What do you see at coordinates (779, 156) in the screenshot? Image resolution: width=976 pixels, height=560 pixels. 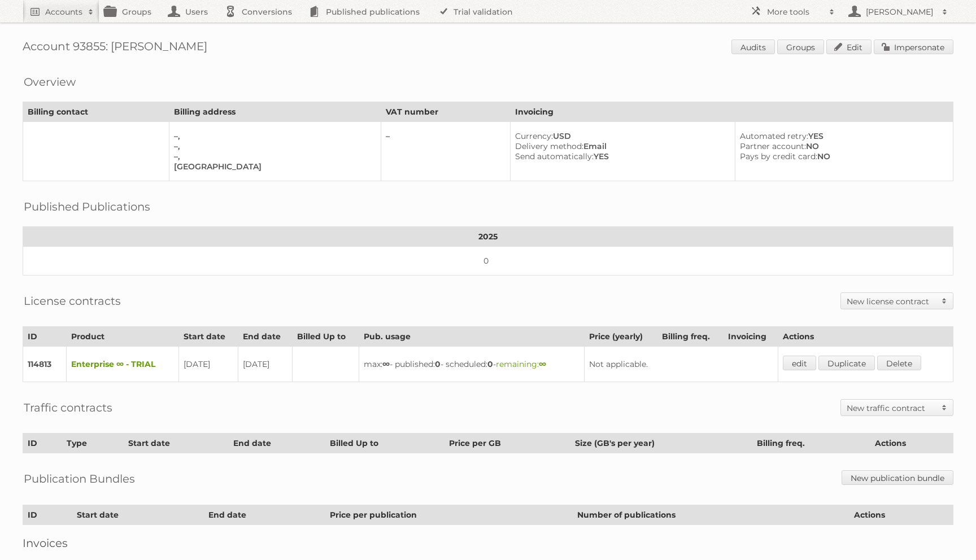 I see `span: Pays by credit card:` at bounding box center [779, 156].